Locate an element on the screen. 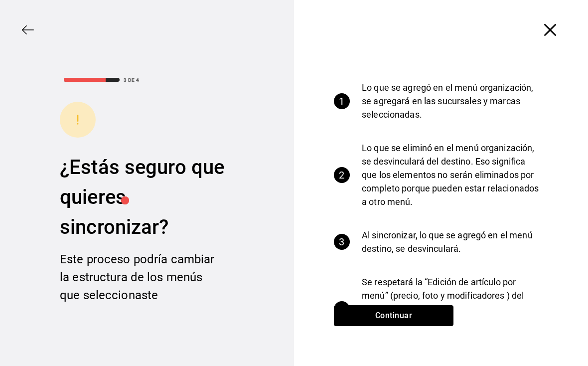 This screenshot has height=366, width=588. p: Lo que se agregó en el menú organización, se agregará en las sucursales y marcas seleccionadas. is located at coordinates (451, 101).